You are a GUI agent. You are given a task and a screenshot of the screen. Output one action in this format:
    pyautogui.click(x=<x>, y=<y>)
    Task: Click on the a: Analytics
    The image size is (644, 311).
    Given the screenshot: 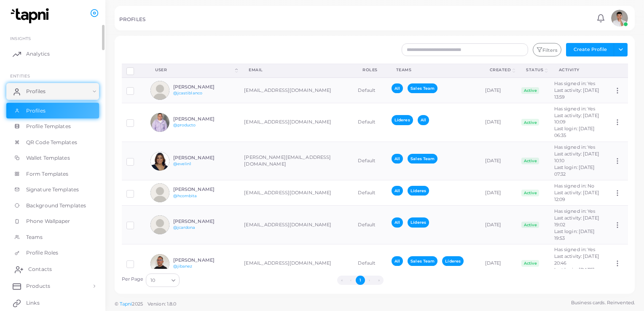 What is the action you would take?
    pyautogui.click(x=53, y=54)
    